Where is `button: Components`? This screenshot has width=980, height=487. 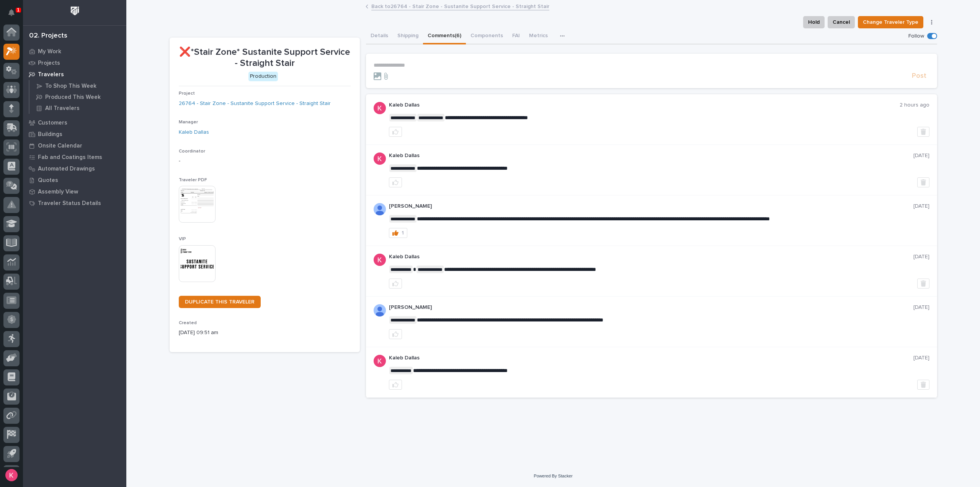
button: Components is located at coordinates (487, 37).